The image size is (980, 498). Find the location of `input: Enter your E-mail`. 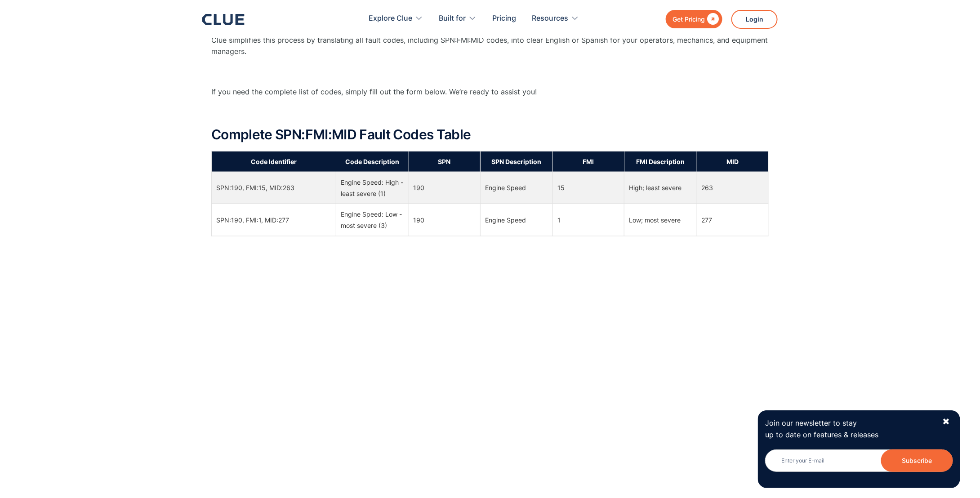

input: Enter your E-mail is located at coordinates (859, 461).